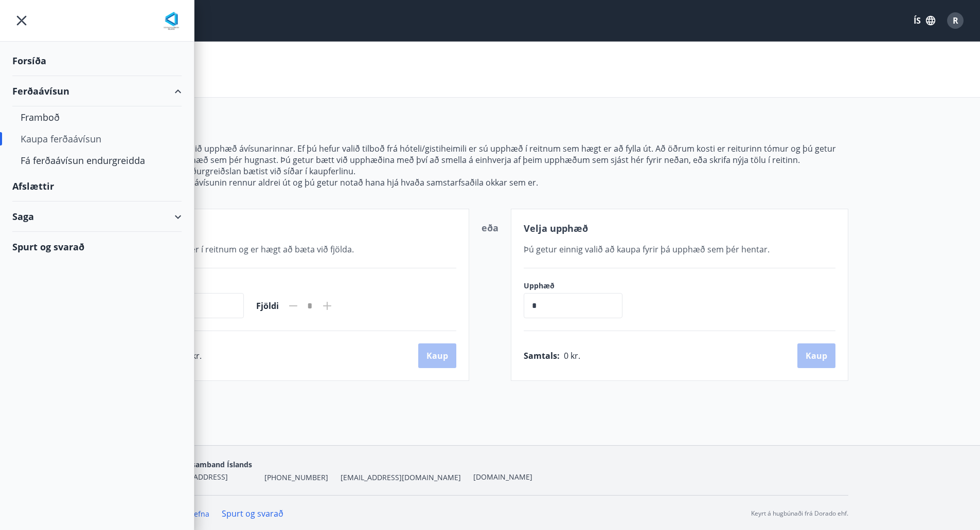 This screenshot has height=530, width=980. I want to click on p: Keyrt á hugbúnaði frá Dorado ehf., so click(799, 514).